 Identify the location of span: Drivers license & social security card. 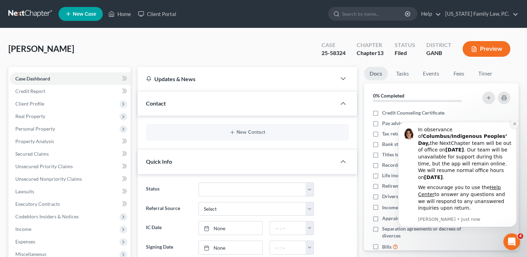
(422, 197).